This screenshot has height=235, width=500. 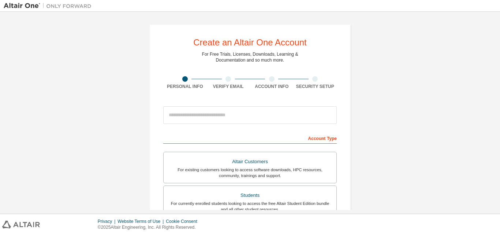 I want to click on div: Account Type, so click(x=250, y=138).